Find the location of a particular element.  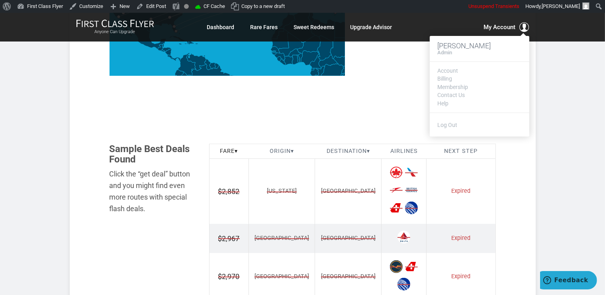

a: Help is located at coordinates (480, 103).